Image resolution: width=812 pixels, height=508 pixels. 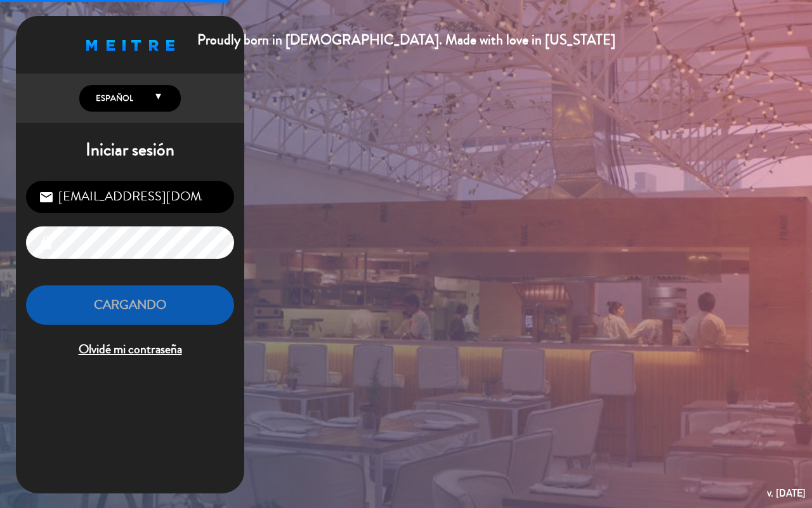 What do you see at coordinates (130, 196) in the screenshot?
I see `input: Correo Electrónico` at bounding box center [130, 196].